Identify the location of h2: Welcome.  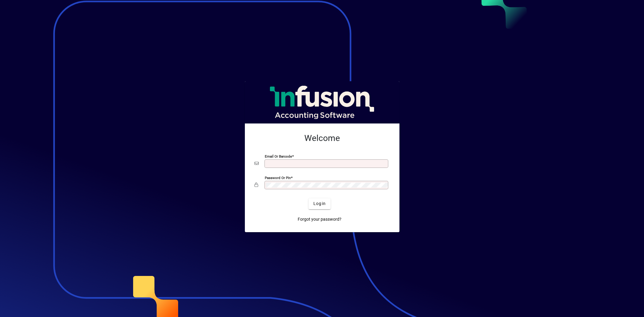
(322, 138).